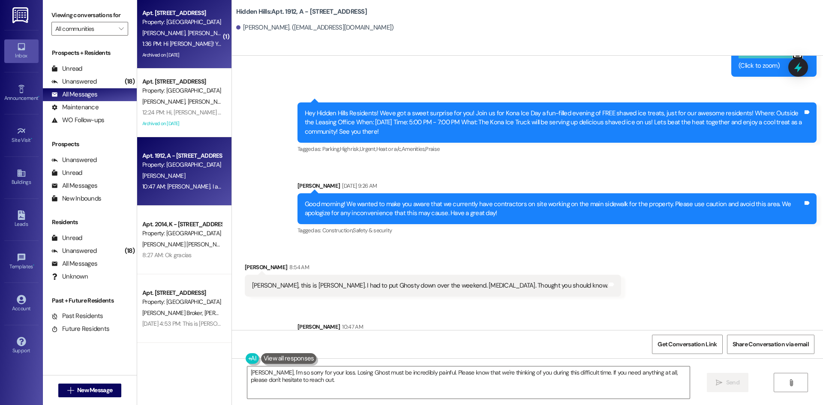 The image size is (823, 405). What do you see at coordinates (90, 391) in the screenshot?
I see `button: New Message` at bounding box center [90, 391].